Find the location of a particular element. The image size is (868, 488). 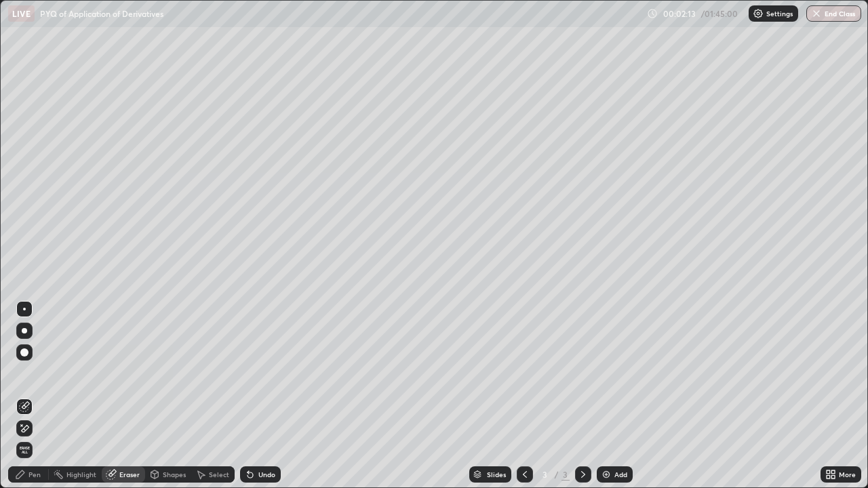

div: Pen is located at coordinates (34, 475).